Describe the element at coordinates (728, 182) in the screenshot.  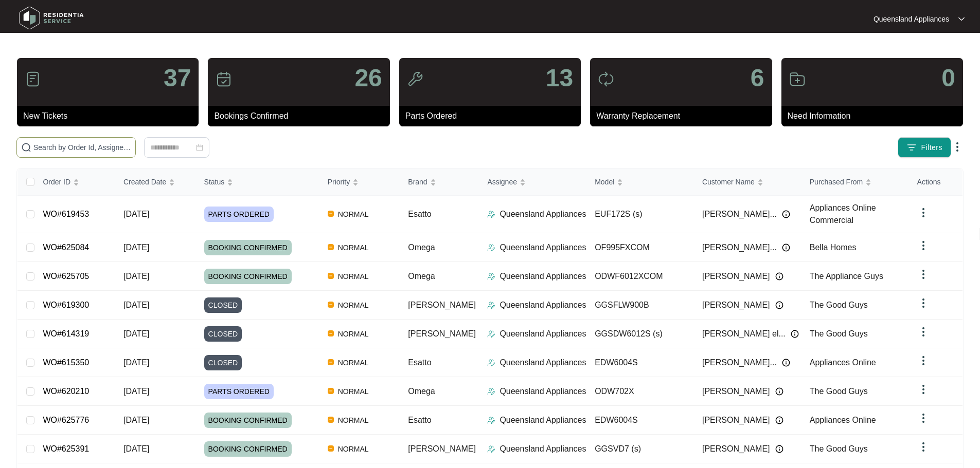
I see `span: Customer Name` at that location.